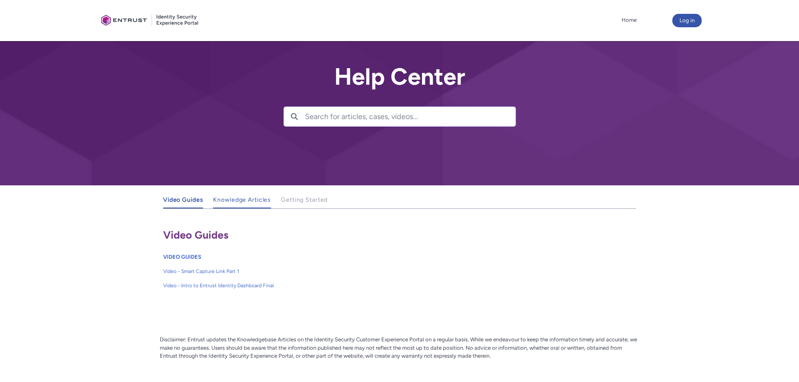 Image resolution: width=799 pixels, height=382 pixels. What do you see at coordinates (304, 200) in the screenshot?
I see `span: Getting Started` at bounding box center [304, 200].